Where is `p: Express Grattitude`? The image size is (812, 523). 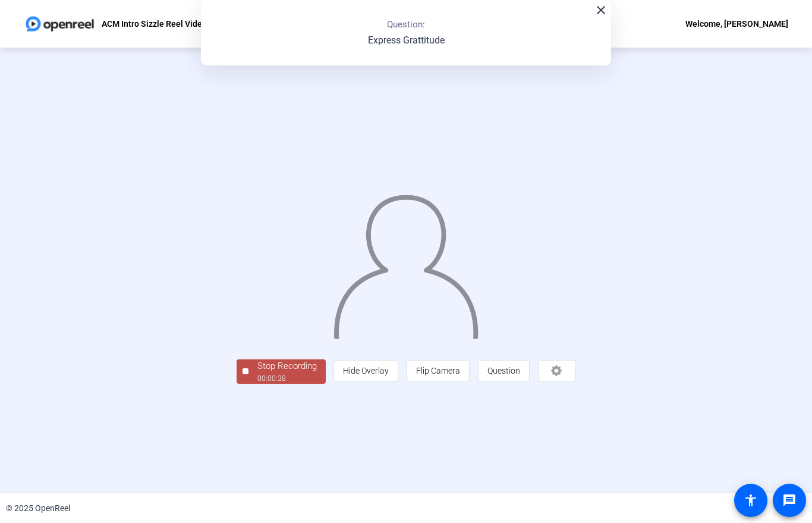
p: Express Grattitude is located at coordinates (406, 41).